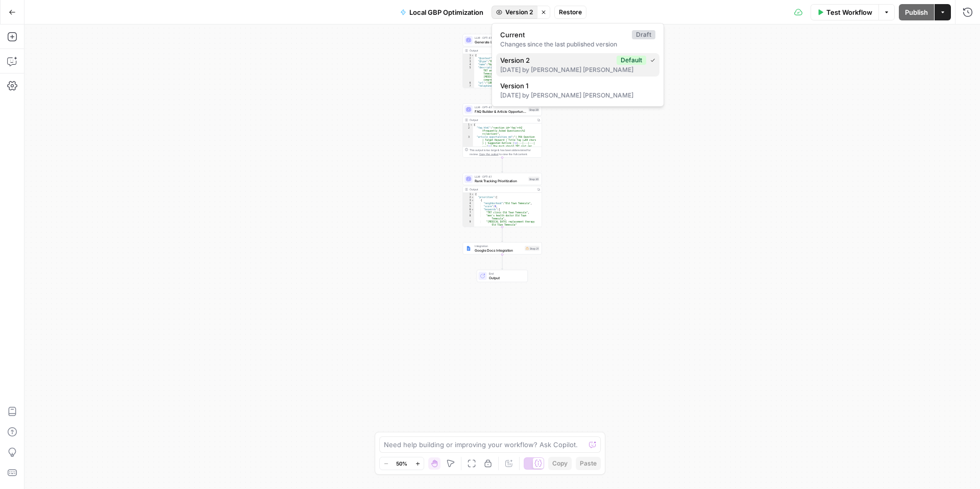  What do you see at coordinates (503, 200) in the screenshot?
I see `div: LLM · GPT-4.1Rank Tracking PrioritizationStep 30Output{ "priorities":[ { "neighborhood":"Old Town...` at bounding box center [503, 200].